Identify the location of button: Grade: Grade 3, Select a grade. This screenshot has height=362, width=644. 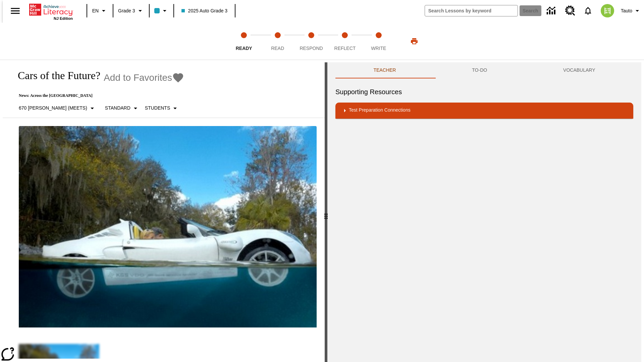
(131, 11).